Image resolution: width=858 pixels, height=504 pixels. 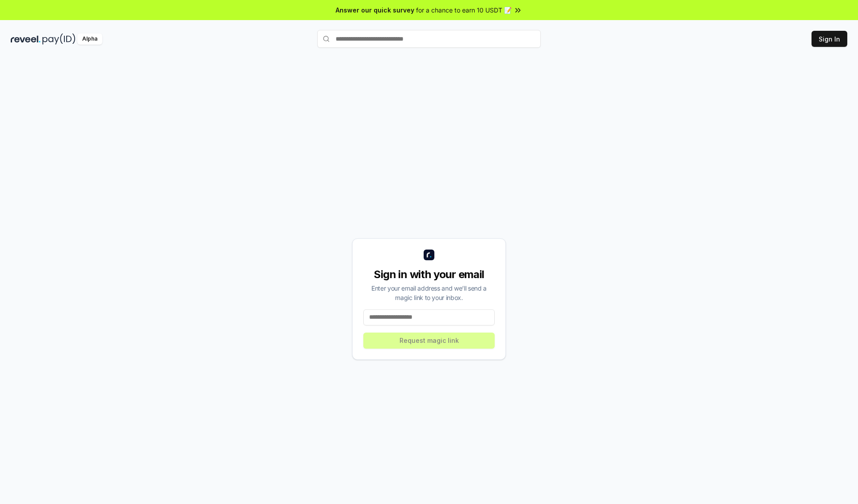 I want to click on div: Sign in with your email, so click(x=429, y=274).